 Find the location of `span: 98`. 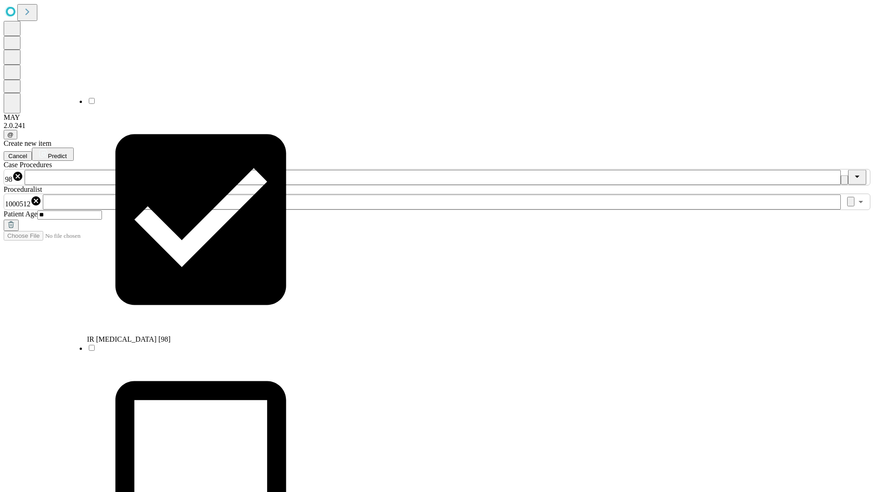

span: 98 is located at coordinates (9, 179).